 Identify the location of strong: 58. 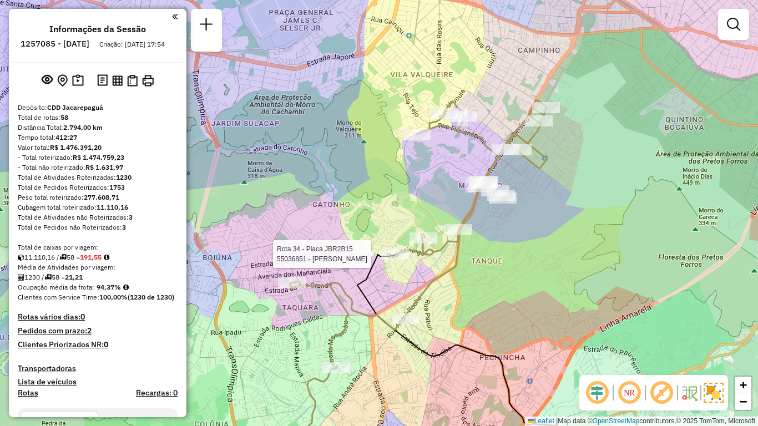
(64, 117).